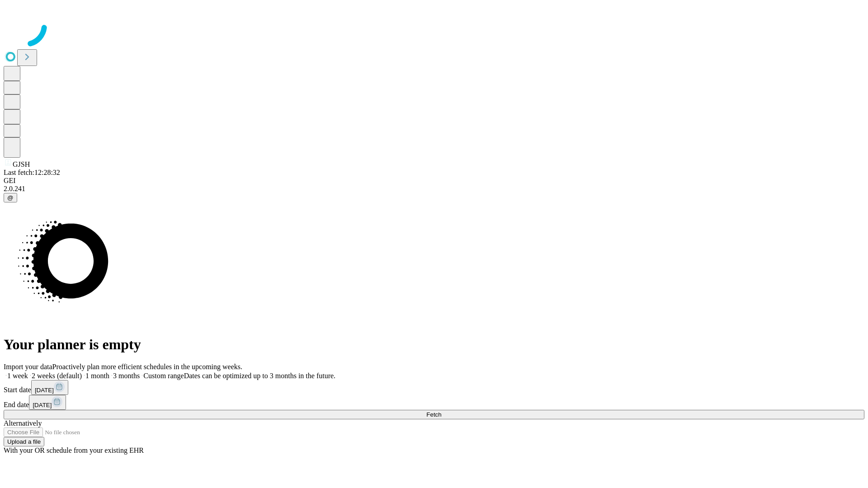 The image size is (868, 488). What do you see at coordinates (163, 376) in the screenshot?
I see `span: Custom range` at bounding box center [163, 376].